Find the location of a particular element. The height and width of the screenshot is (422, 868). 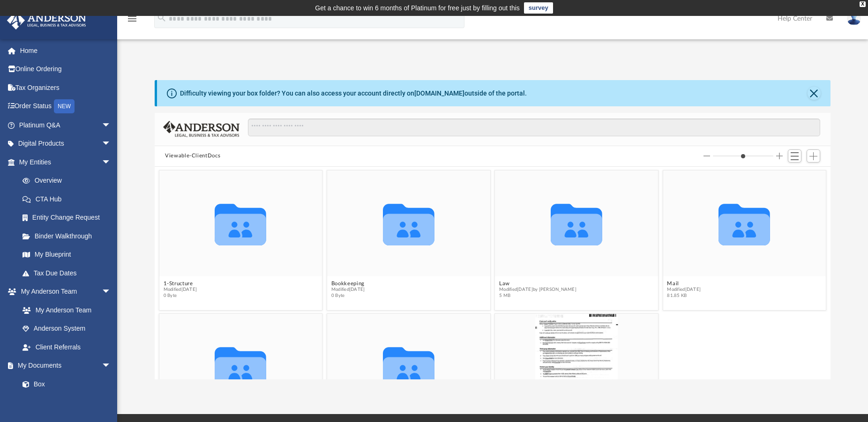

a: Client Referrals is located at coordinates (67, 347).